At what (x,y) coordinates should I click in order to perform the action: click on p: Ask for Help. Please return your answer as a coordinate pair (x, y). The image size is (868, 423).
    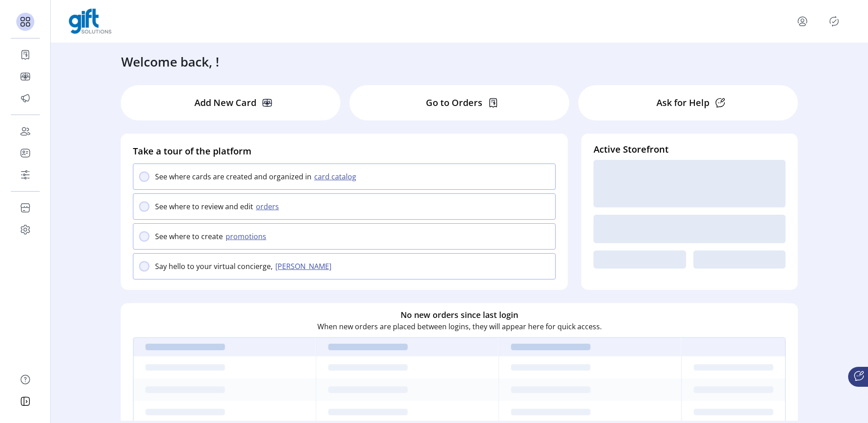
    Looking at the image, I should click on (683, 102).